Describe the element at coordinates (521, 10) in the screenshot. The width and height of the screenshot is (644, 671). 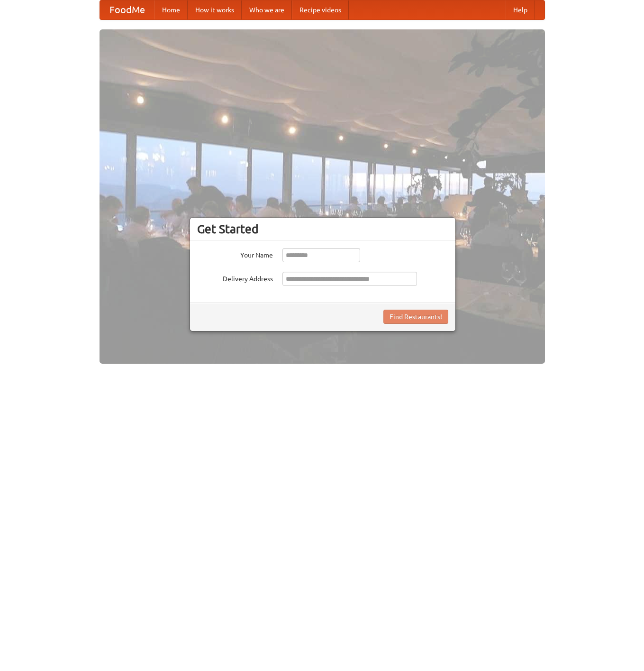
I see `a: Help` at that location.